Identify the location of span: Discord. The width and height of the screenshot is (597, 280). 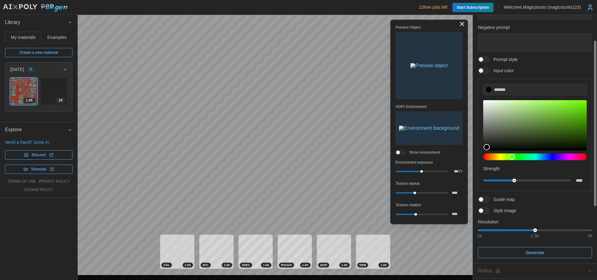
(39, 155).